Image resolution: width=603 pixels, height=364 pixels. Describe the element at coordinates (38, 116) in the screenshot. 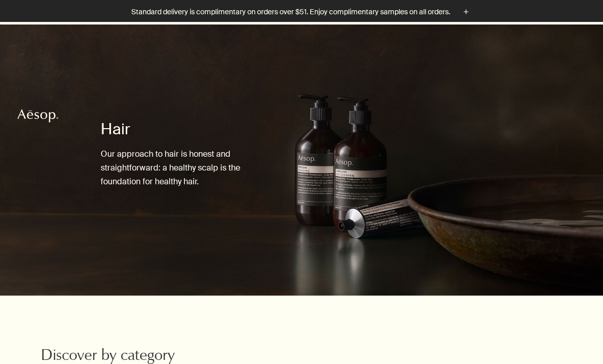

I see `svg: Aesop` at that location.